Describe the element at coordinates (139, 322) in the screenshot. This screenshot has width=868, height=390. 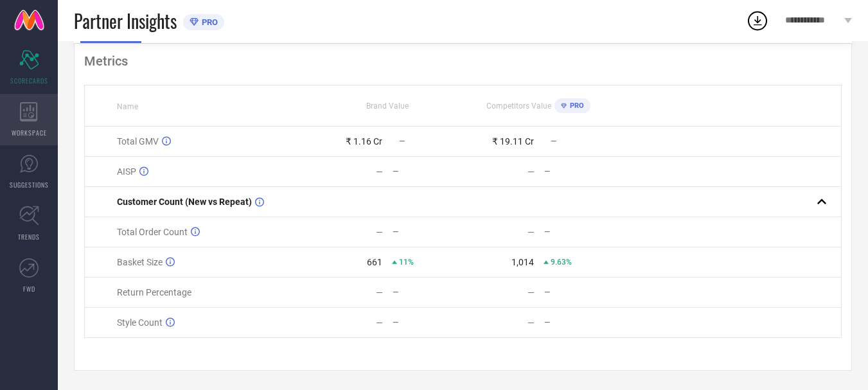
I see `span: Style Count` at that location.